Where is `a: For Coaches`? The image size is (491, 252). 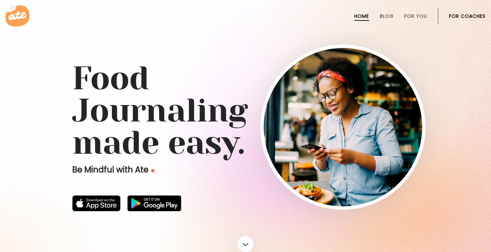
a: For Coaches is located at coordinates (467, 16).